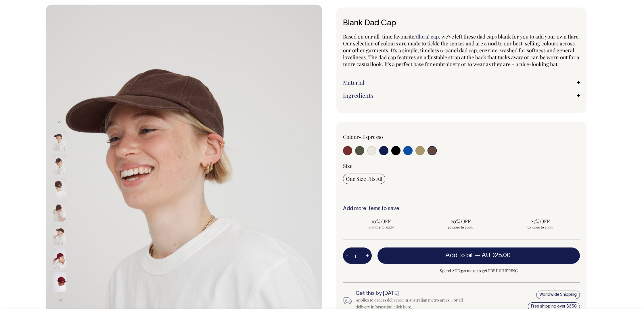 The width and height of the screenshot is (644, 309). I want to click on input: One Size Fits All, so click(364, 179).